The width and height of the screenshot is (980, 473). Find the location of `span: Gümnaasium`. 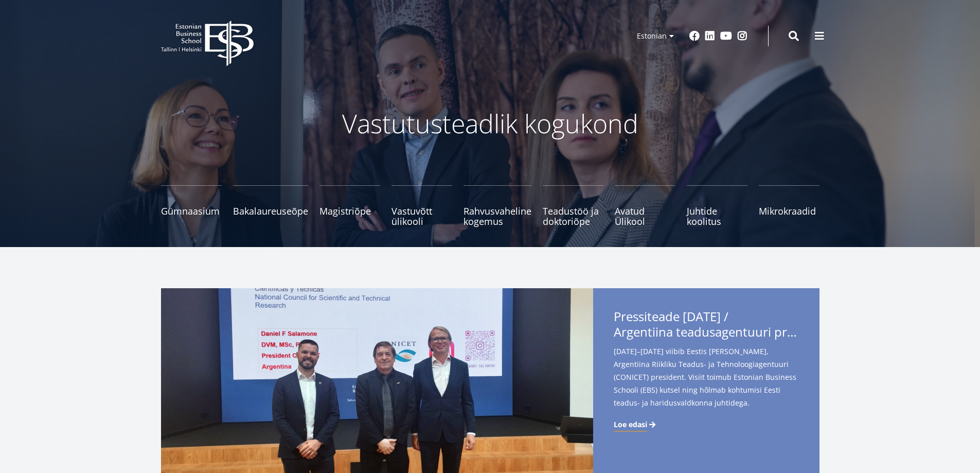

span: Gümnaasium is located at coordinates (192, 211).